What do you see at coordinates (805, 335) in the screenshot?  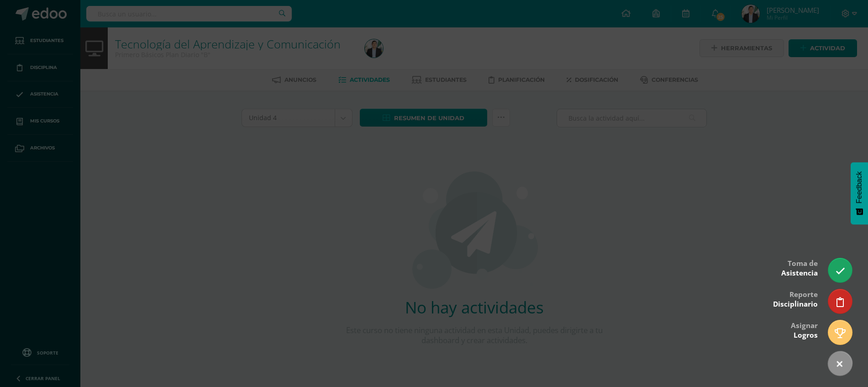 I see `span: Logros` at bounding box center [805, 335].